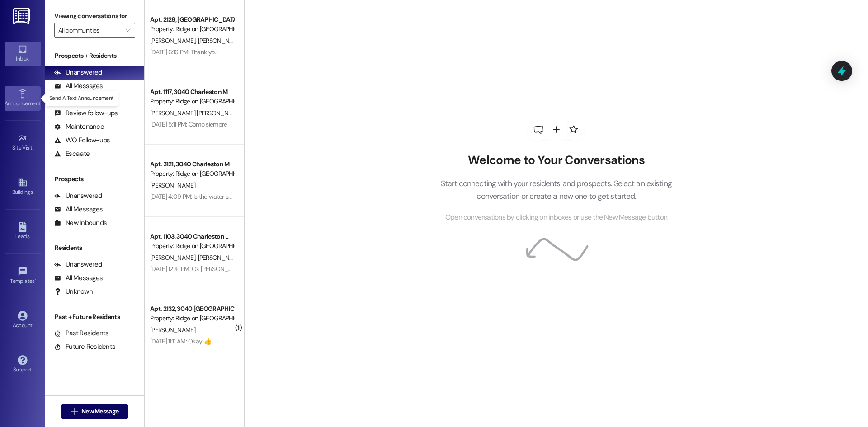  I want to click on div: Prospects, so click(94, 179).